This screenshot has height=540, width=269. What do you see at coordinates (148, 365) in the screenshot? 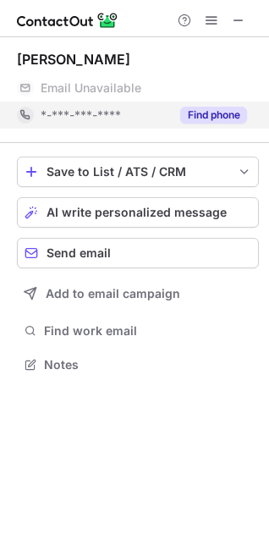
I see `span: Notes` at bounding box center [148, 365].